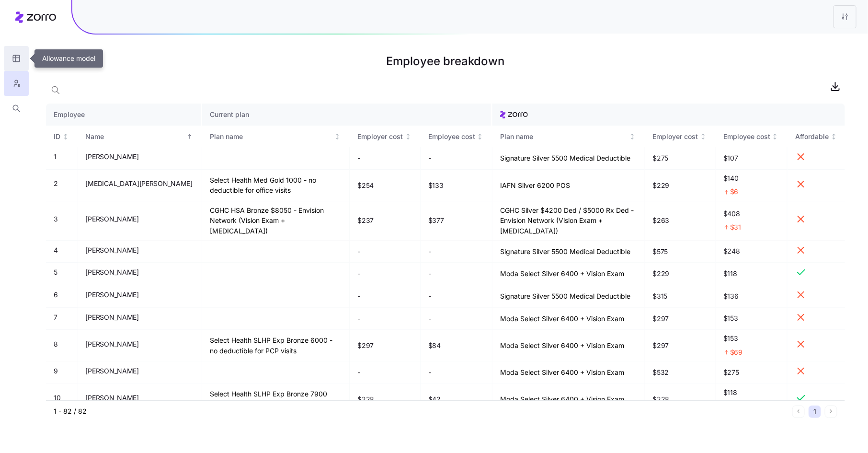 This screenshot has width=868, height=453. I want to click on td: Select Health Med Gold 1000 - no deductible for office visits, so click(276, 185).